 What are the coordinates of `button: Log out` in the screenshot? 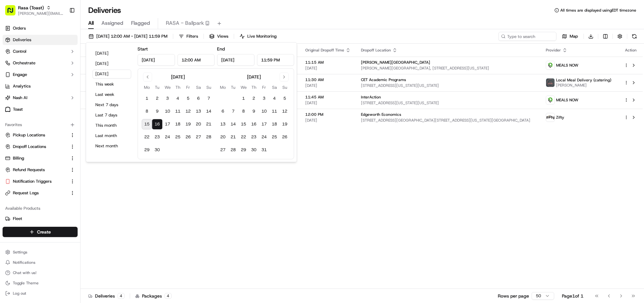 It's located at (40, 294).